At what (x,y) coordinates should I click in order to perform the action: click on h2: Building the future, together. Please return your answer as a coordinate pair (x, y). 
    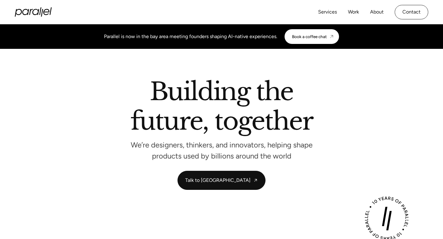
    Looking at the image, I should click on (222, 108).